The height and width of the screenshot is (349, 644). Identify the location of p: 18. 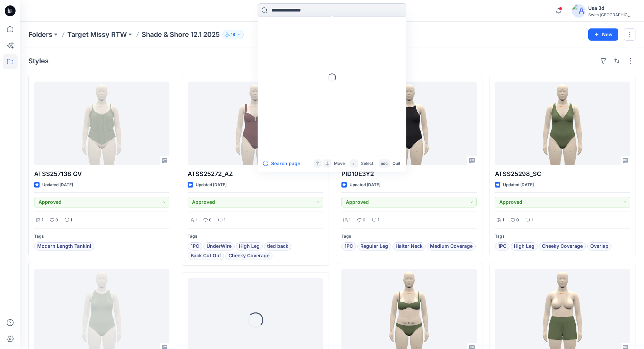
(233, 35).